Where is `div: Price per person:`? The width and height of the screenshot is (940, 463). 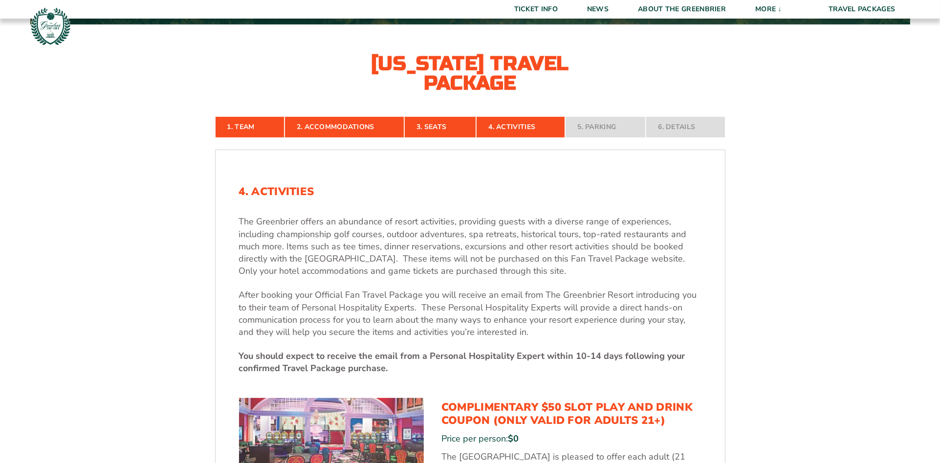
div: Price per person: is located at coordinates (572, 439).